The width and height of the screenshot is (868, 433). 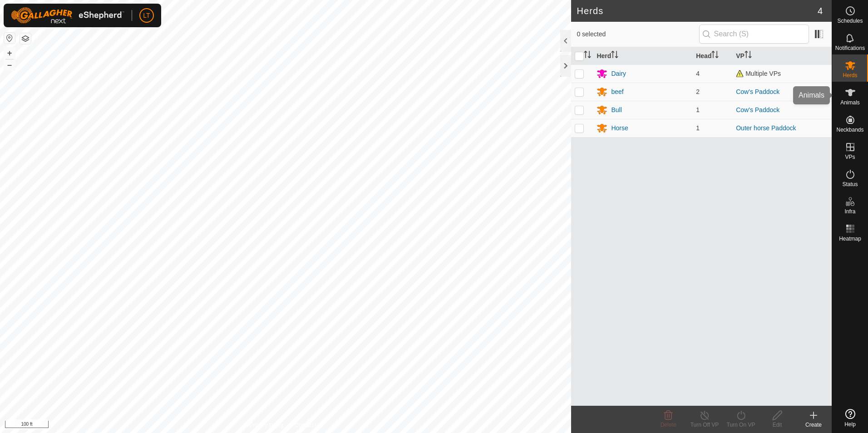 What do you see at coordinates (850, 157) in the screenshot?
I see `span: VPs` at bounding box center [850, 157].